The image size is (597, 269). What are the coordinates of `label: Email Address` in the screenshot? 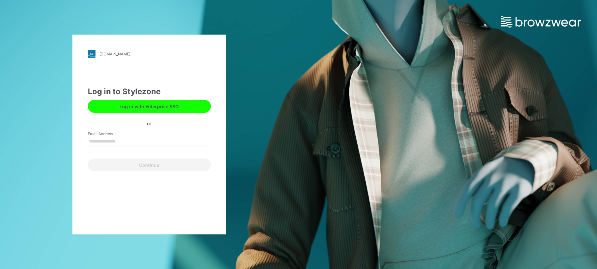 It's located at (110, 134).